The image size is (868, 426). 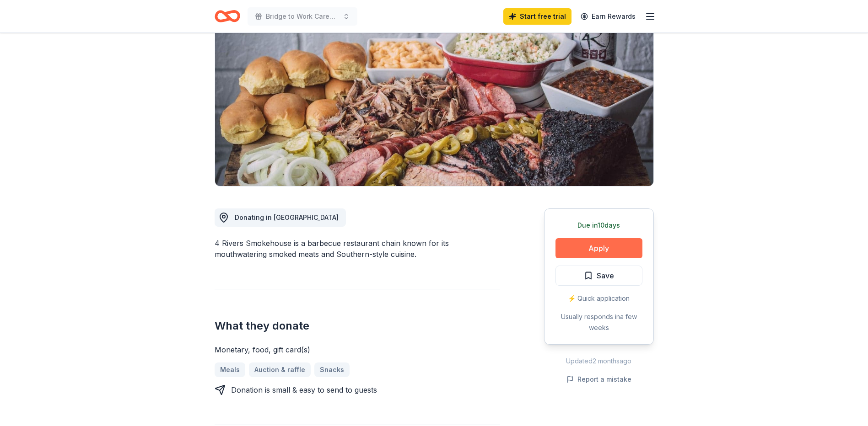 What do you see at coordinates (230, 370) in the screenshot?
I see `a: Meals` at bounding box center [230, 370].